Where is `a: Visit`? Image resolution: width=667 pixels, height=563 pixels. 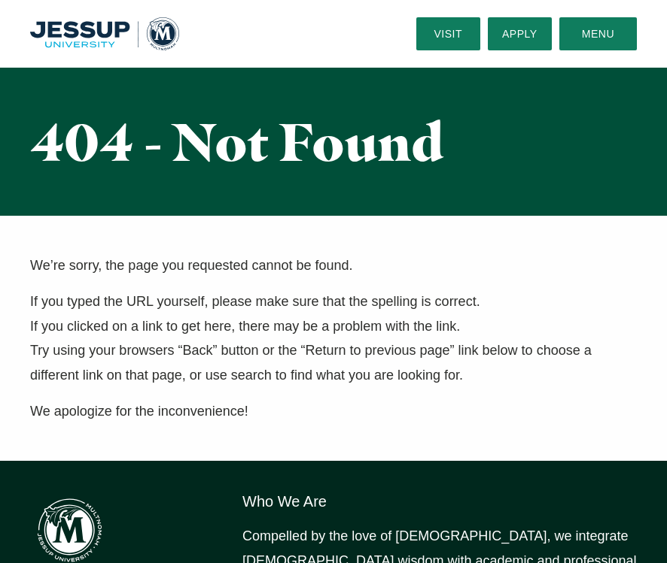 a: Visit is located at coordinates (448, 34).